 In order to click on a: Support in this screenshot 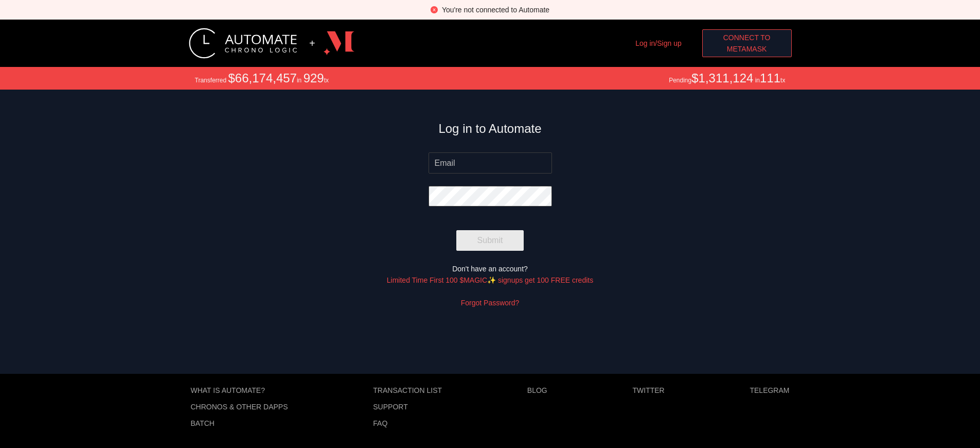, I will do `click(407, 407)`.